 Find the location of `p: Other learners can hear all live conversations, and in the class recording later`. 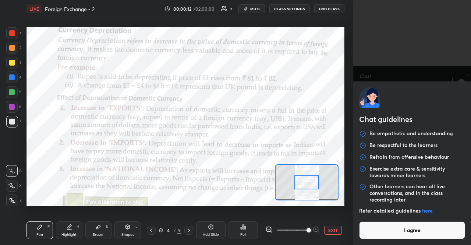

p: Other learners can hear all live conversations, and in the class recording later is located at coordinates (417, 193).